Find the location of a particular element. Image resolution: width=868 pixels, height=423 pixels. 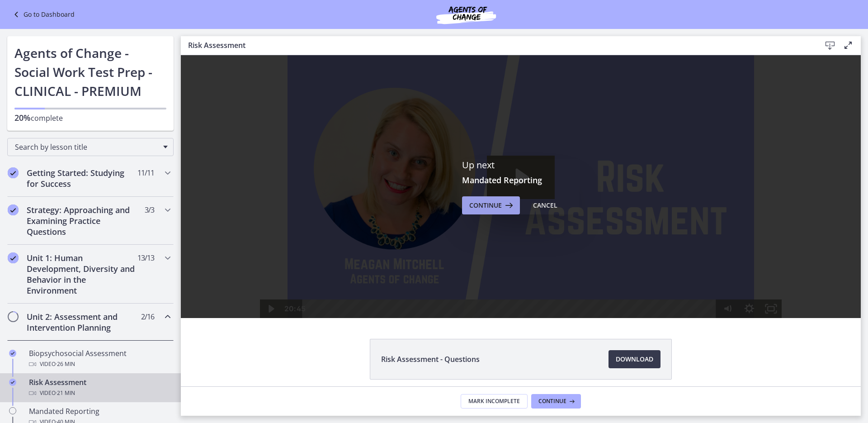

img: Agents of Change is located at coordinates (466, 14).